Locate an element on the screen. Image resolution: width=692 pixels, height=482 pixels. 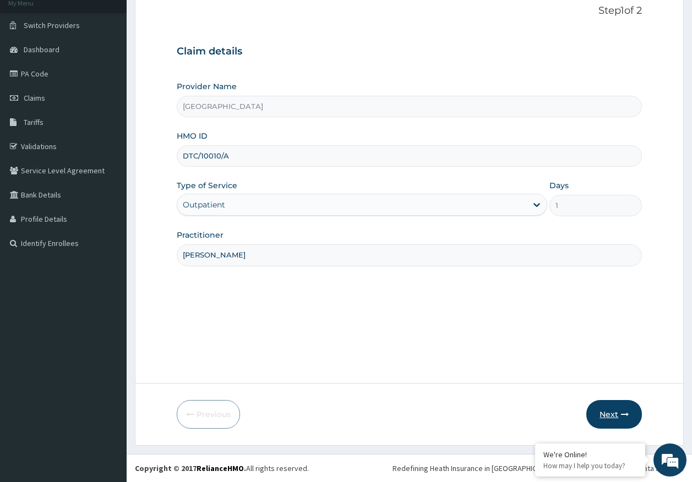
div: We're Online! is located at coordinates (590, 454).